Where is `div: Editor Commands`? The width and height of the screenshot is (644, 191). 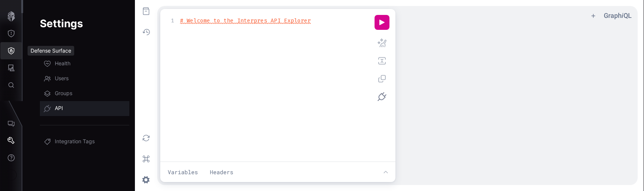
div: Editor Commands is located at coordinates (382, 85).